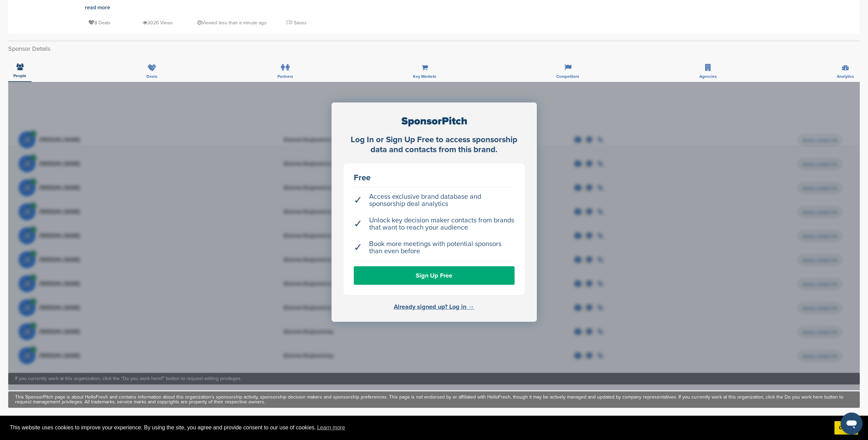 The image size is (868, 440). I want to click on span: Key Markets, so click(425, 76).